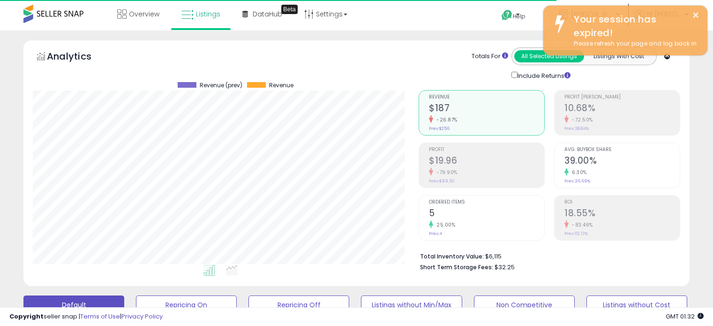 This screenshot has width=713, height=326. Describe the element at coordinates (267, 14) in the screenshot. I see `span: DataHub` at that location.